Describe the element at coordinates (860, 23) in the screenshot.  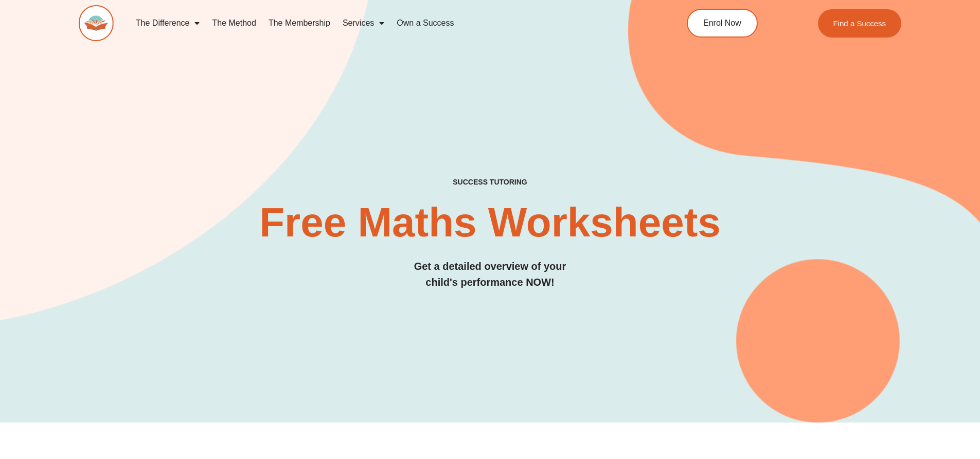
I see `a: Find a Success` at that location.